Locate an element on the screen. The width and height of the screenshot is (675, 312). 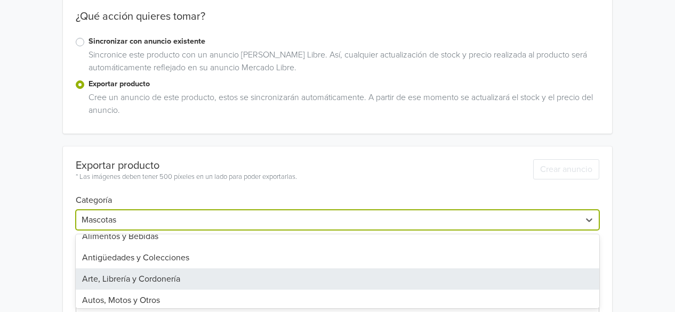
div: Cree un anuncio de este producto, estos se sincronizarán automáticamente. A partir de ese momento... is located at coordinates (342, 106).